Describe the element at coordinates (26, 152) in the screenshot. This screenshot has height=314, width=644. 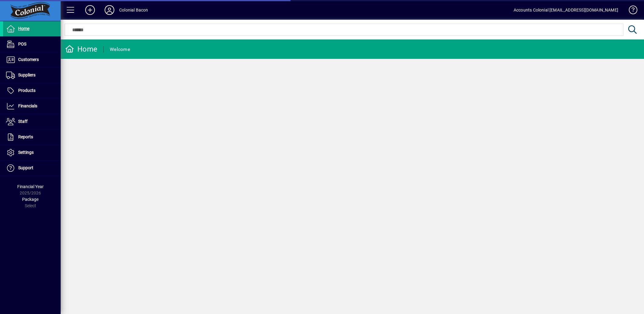
I see `span: Settings` at that location.